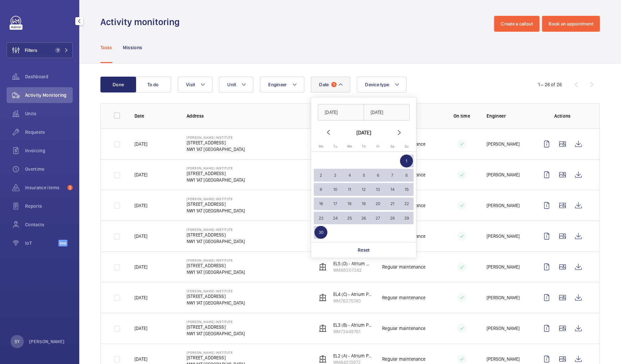 This screenshot has height=364, width=621. Describe the element at coordinates (350, 204) in the screenshot. I see `button: September 18, 2024` at that location.